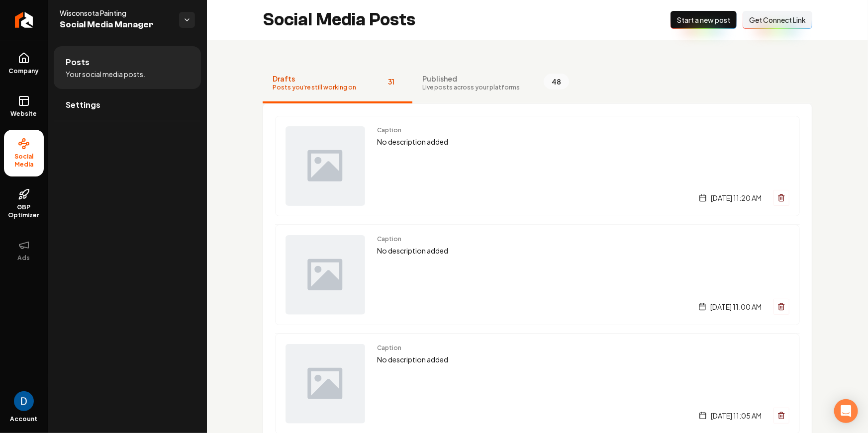 The width and height of the screenshot is (868, 433). I want to click on span: 48, so click(556, 82).